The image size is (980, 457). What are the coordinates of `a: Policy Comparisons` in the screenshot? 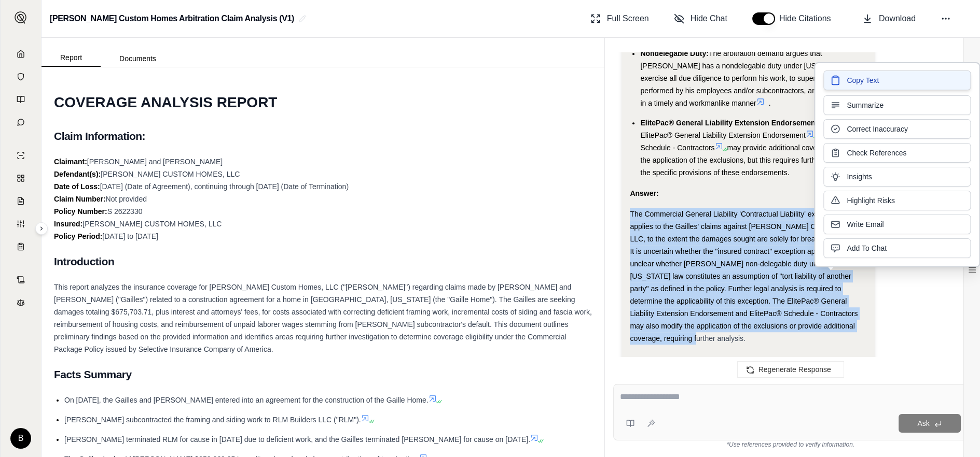 It's located at (21, 178).